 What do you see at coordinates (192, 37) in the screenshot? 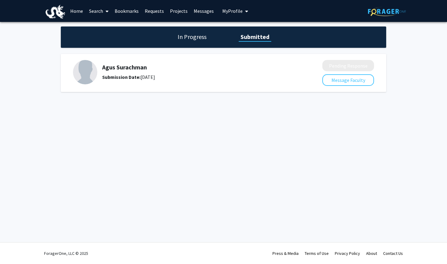
I see `h1: In Progress` at bounding box center [192, 37].